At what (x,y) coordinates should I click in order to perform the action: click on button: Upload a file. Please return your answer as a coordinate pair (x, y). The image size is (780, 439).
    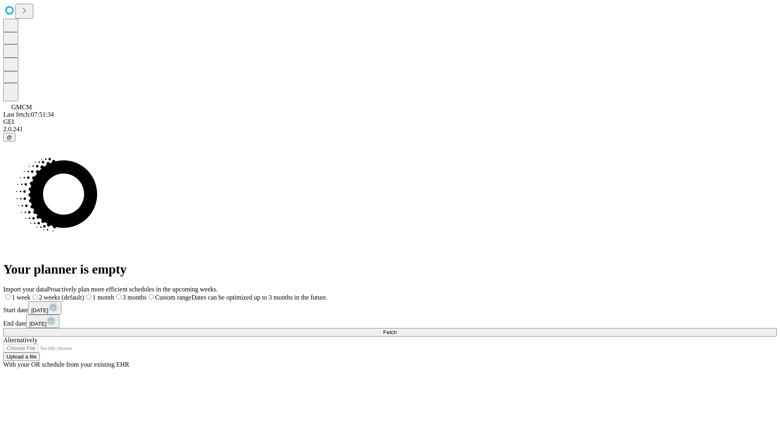
    Looking at the image, I should click on (22, 356).